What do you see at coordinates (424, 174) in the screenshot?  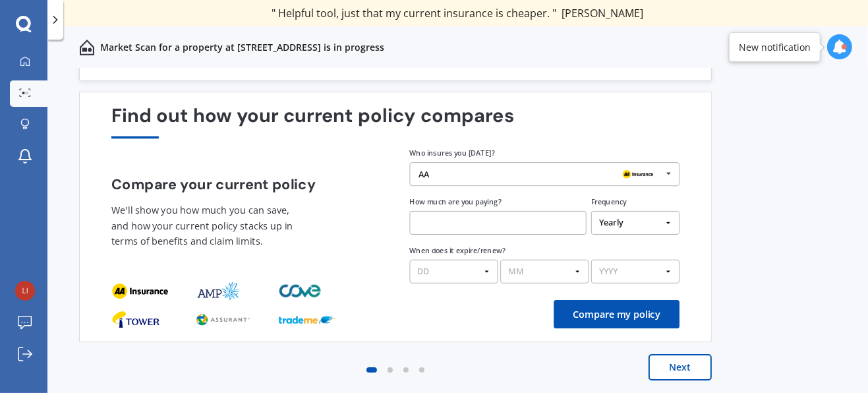 I see `div: AA` at bounding box center [424, 174].